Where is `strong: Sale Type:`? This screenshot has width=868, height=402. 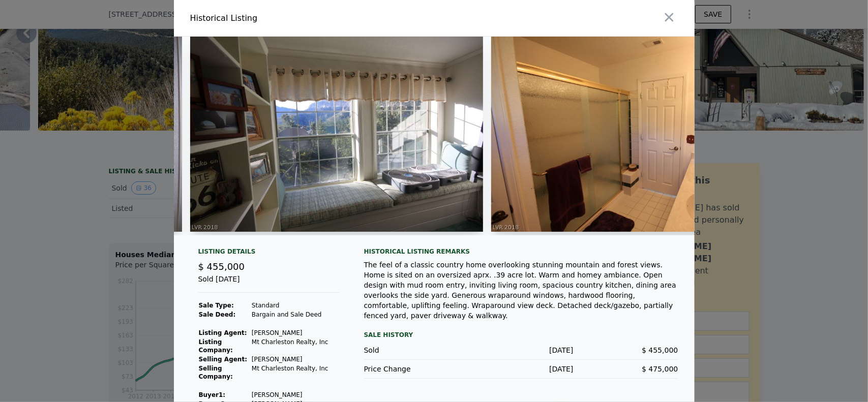 strong: Sale Type: is located at coordinates (216, 305).